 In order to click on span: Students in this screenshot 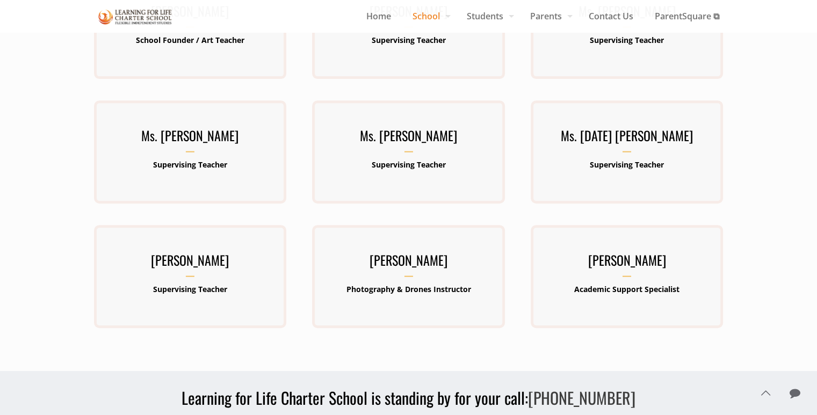, I will do `click(488, 16)`.